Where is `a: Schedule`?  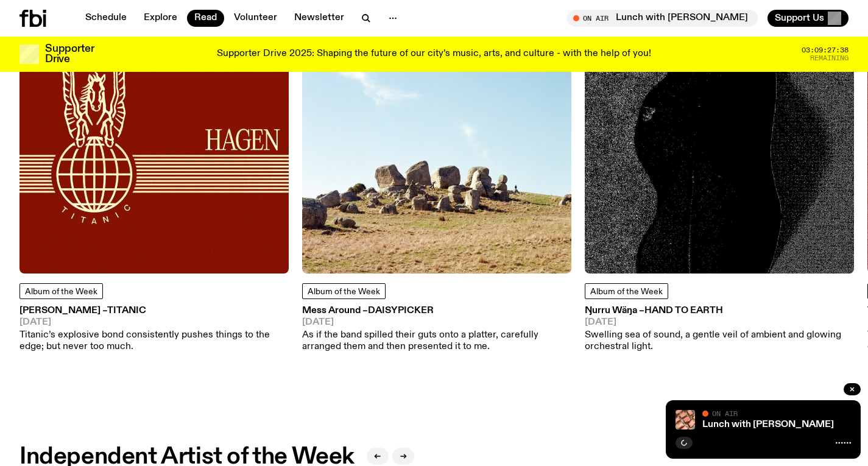 a: Schedule is located at coordinates (106, 18).